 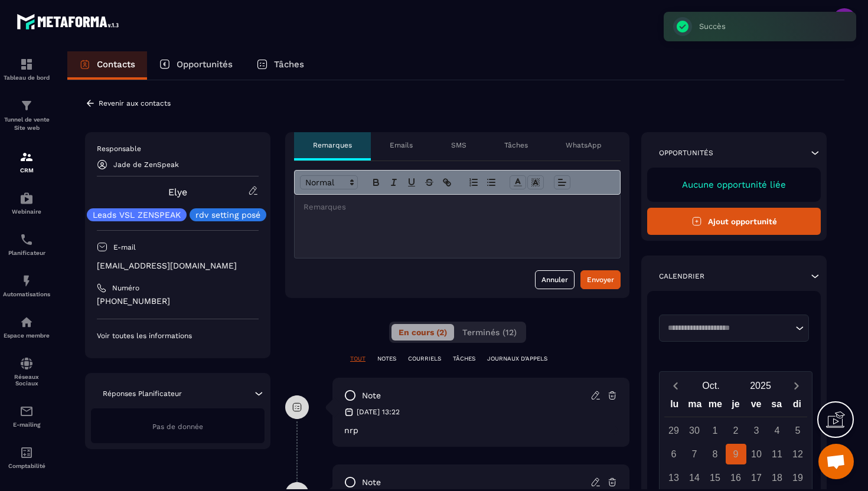 What do you see at coordinates (798, 453) in the screenshot?
I see `div: 12` at bounding box center [798, 453].